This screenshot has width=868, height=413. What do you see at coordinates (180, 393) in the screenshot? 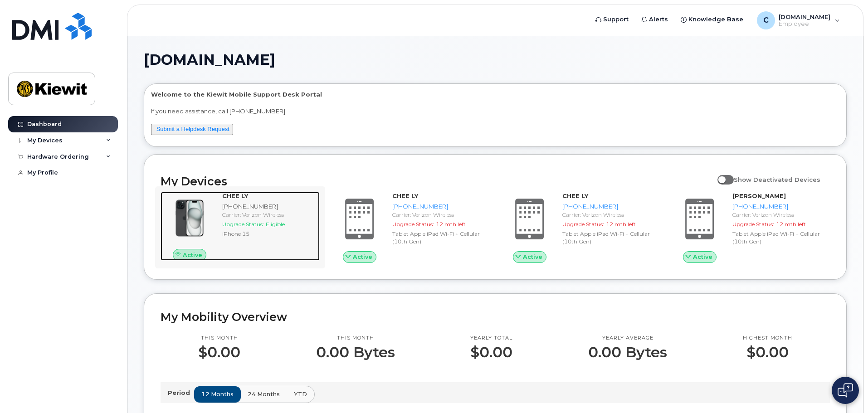
I see `p: Period` at bounding box center [180, 393].